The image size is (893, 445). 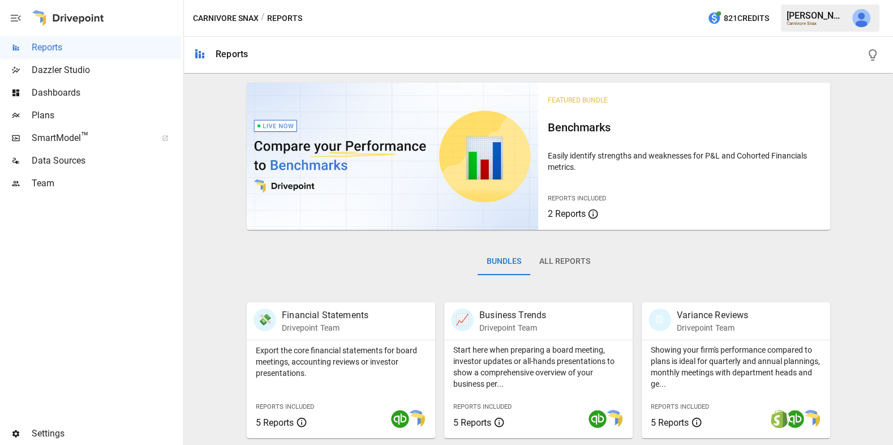 I want to click on span: Data Sources, so click(x=106, y=161).